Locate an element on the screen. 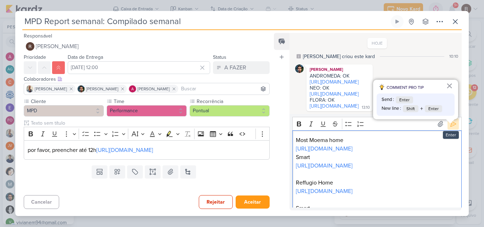 The width and height of the screenshot is (484, 227). div: ANDROMEDA: OK is located at coordinates (340, 76).